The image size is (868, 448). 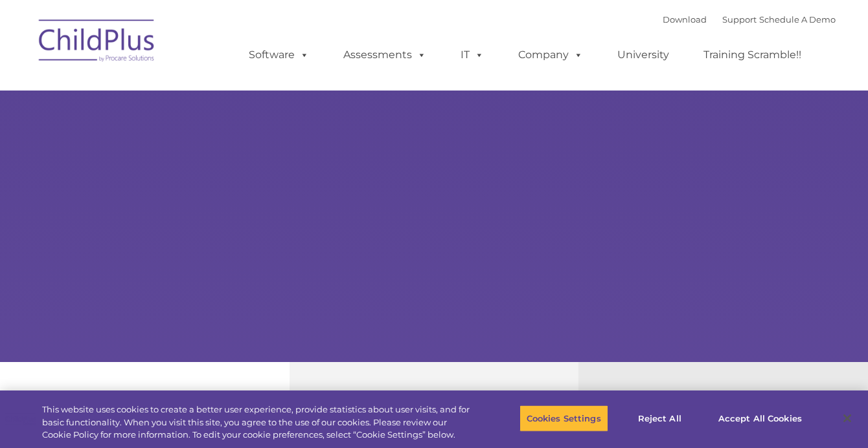 I want to click on button: Reject All, so click(x=659, y=418).